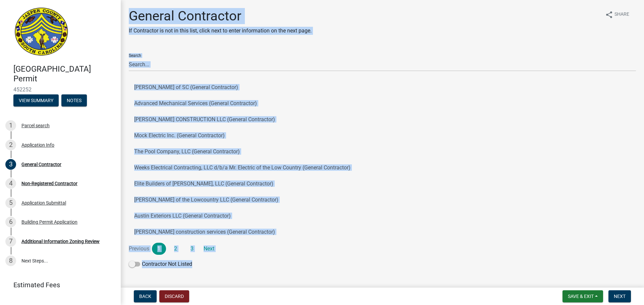 The height and width of the screenshot is (305, 644). Describe the element at coordinates (145, 297) in the screenshot. I see `button: Back` at that location.